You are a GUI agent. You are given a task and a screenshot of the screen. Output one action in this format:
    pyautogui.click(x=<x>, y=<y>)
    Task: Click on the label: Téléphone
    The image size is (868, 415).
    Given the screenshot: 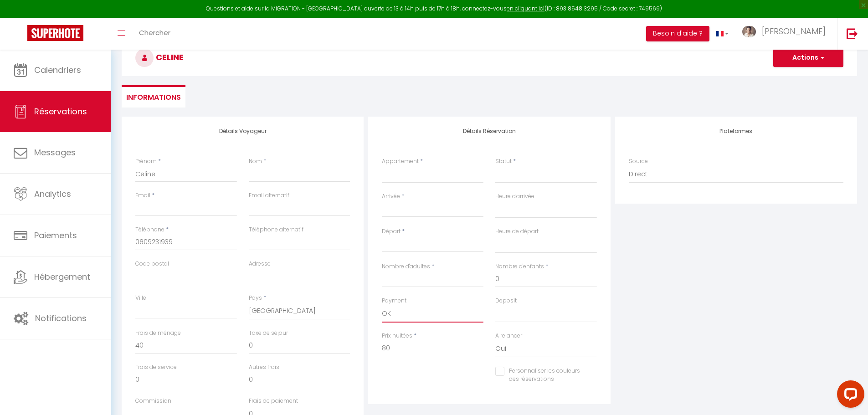 What is the action you would take?
    pyautogui.click(x=150, y=229)
    